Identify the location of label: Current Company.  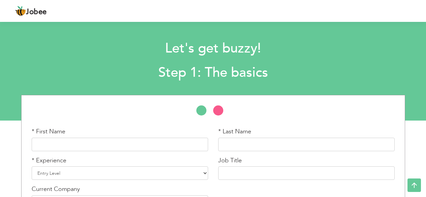
(56, 189).